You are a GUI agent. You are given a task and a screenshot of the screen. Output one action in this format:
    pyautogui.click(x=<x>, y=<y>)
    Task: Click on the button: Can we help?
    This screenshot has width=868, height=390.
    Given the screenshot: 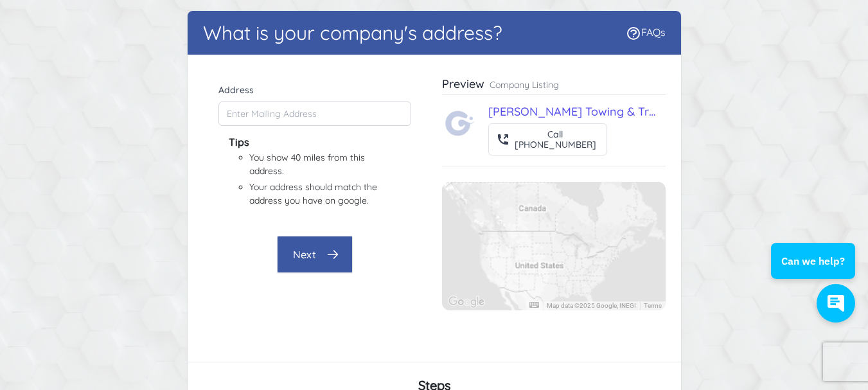 What is the action you would take?
    pyautogui.click(x=52, y=54)
    